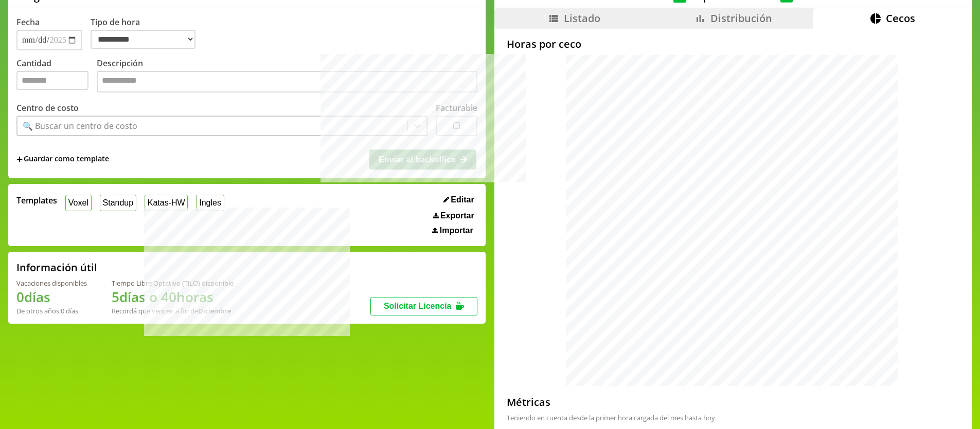 The width and height of the screenshot is (980, 429). I want to click on span: +Guardar como template, so click(63, 159).